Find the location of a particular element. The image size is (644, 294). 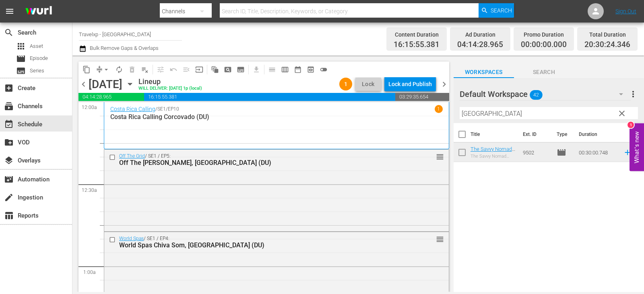

th: Title is located at coordinates (494, 134).